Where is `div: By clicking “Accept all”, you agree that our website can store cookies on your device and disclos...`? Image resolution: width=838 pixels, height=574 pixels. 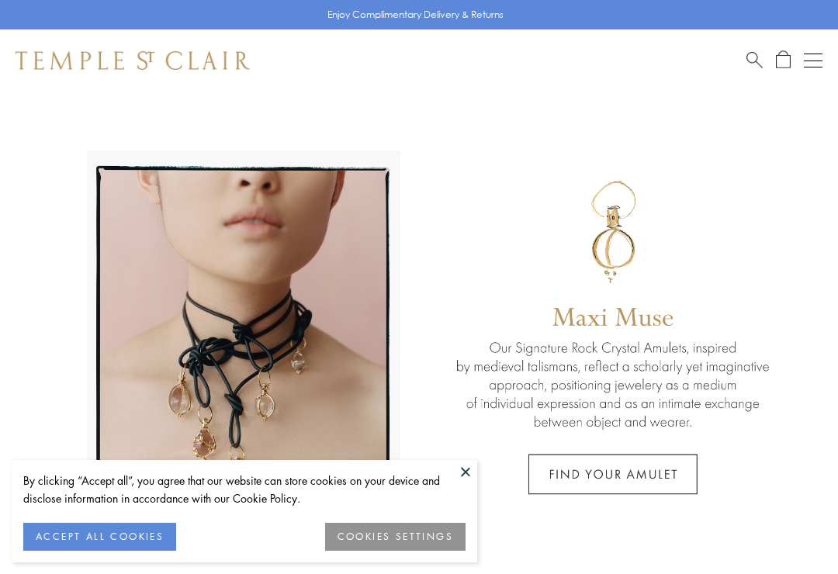 div: By clicking “Accept all”, you agree that our website can store cookies on your device and disclos... is located at coordinates (244, 489).